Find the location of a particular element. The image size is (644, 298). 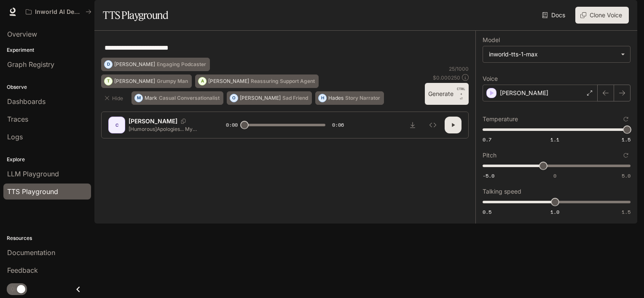

button: MMarkCasual Conversationalist is located at coordinates (177, 98).